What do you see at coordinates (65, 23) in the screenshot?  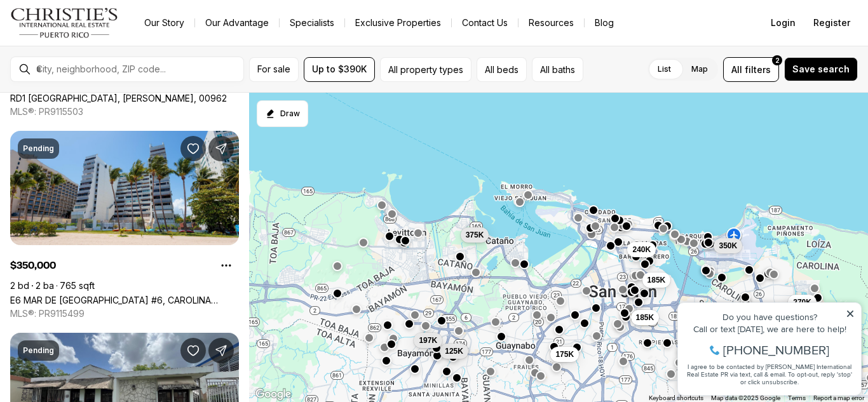 I see `img: logo` at bounding box center [65, 23].